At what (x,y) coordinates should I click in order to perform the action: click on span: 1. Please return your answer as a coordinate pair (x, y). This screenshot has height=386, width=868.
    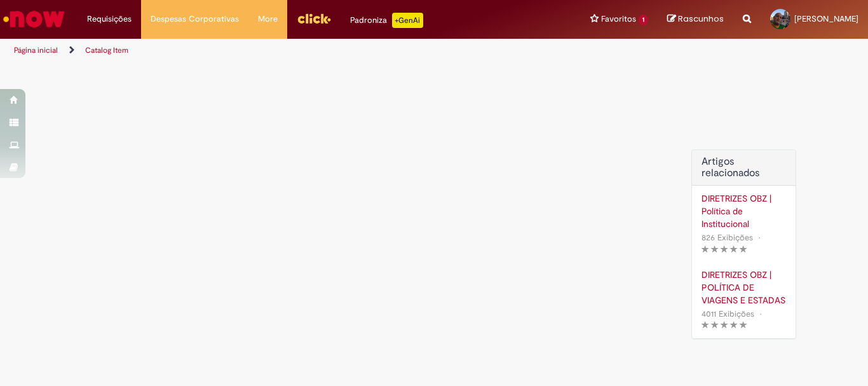
    Looking at the image, I should click on (643, 20).